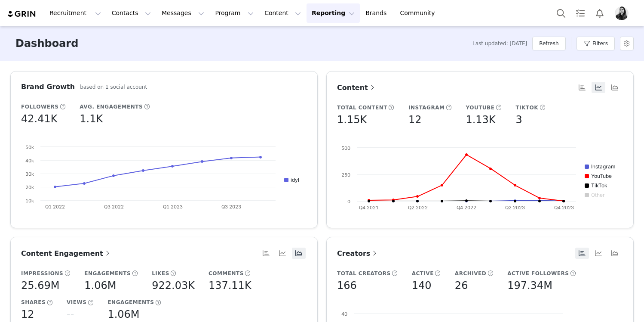 The height and width of the screenshot is (323, 644). Describe the element at coordinates (22, 14) in the screenshot. I see `a: grin logo` at that location.